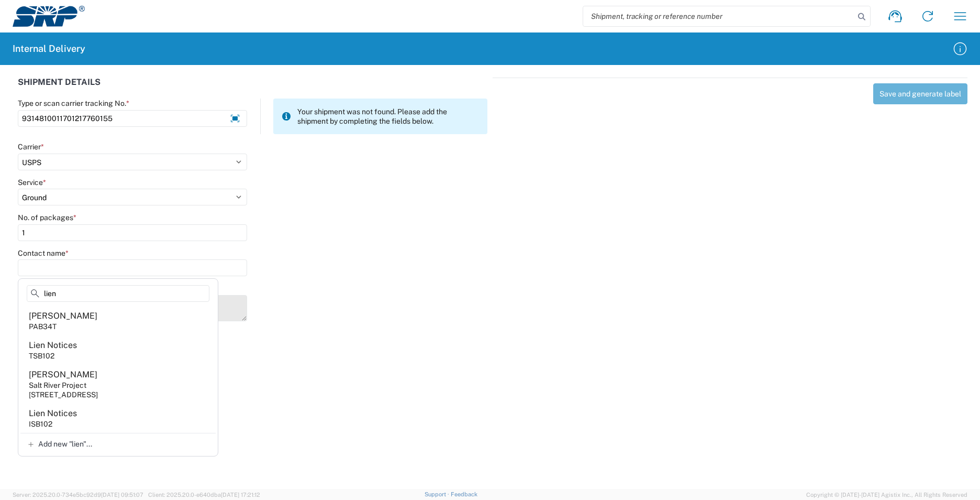 The image size is (980, 500). Describe the element at coordinates (205, 495) in the screenshot. I see `span: Client: 2025.20.0-e640dba` at that location.